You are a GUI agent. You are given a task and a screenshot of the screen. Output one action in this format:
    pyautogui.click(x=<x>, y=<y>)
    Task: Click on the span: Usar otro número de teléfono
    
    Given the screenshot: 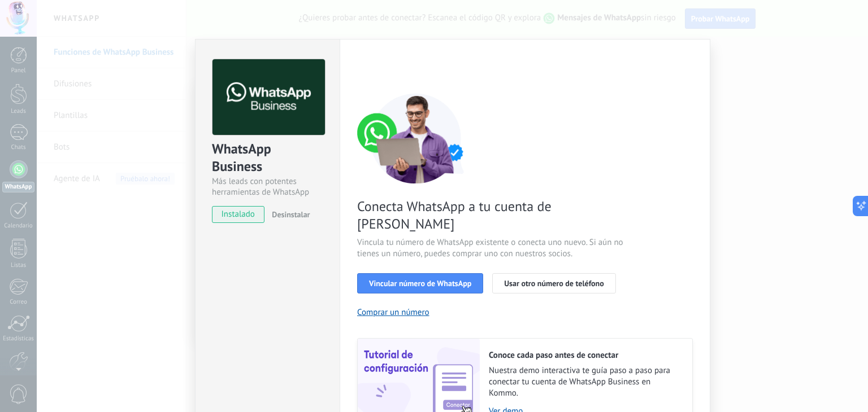 What is the action you would take?
    pyautogui.click(x=554, y=283)
    